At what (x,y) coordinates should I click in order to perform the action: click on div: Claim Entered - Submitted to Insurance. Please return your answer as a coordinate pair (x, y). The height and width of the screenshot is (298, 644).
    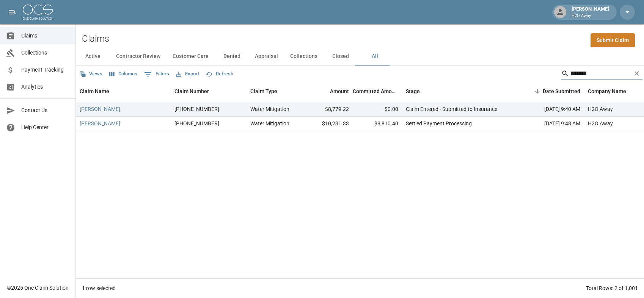
    Looking at the image, I should click on (451, 109).